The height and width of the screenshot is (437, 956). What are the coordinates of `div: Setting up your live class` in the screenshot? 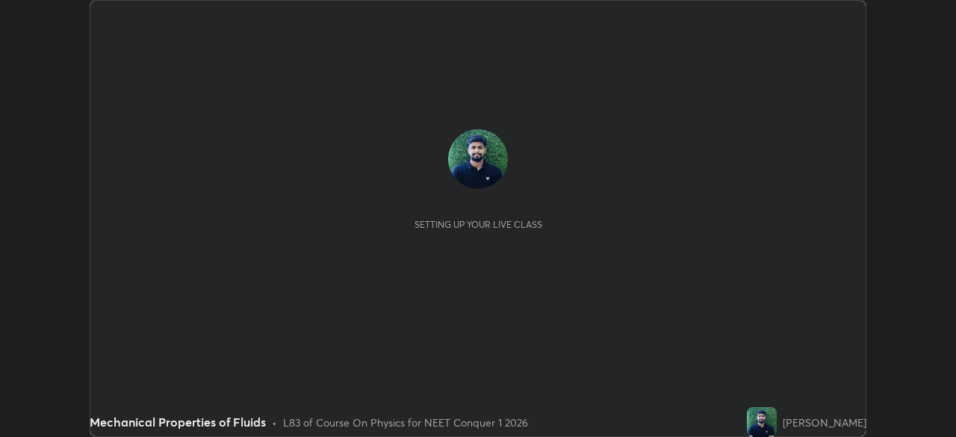 It's located at (478, 224).